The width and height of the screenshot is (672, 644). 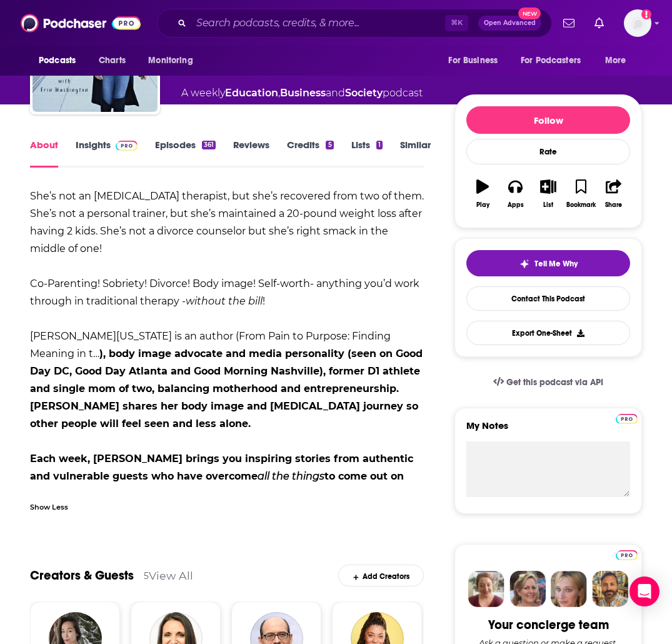 I want to click on span: Charts, so click(x=112, y=61).